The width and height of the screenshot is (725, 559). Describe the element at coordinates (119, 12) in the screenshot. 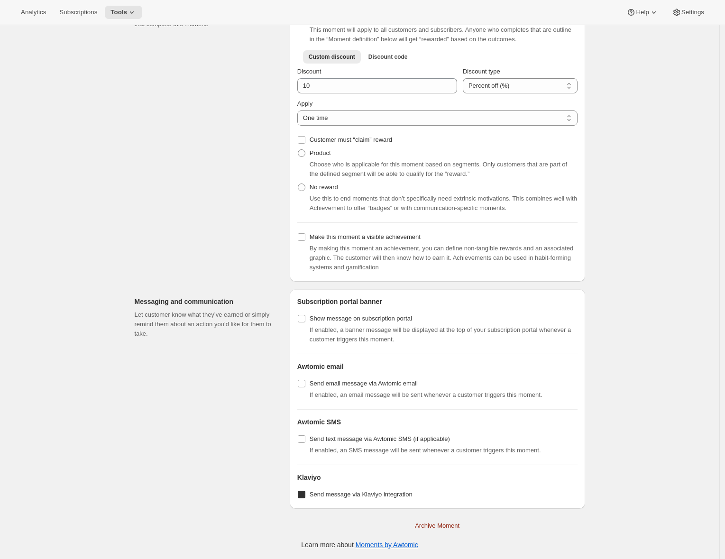

I see `span: Tools` at that location.